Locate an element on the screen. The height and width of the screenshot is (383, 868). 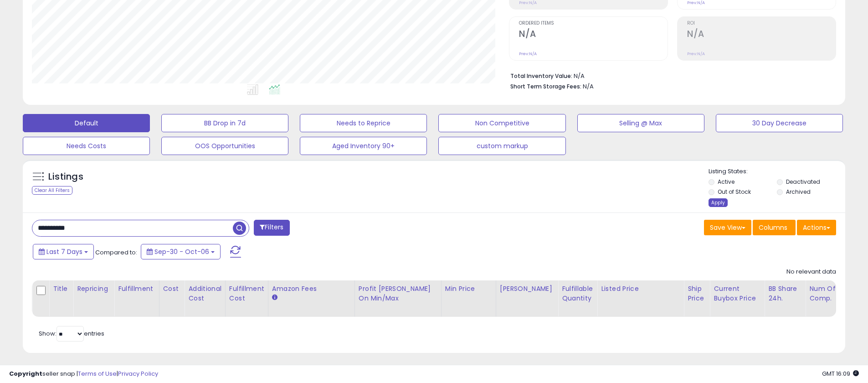
button: Actions is located at coordinates (817, 228).